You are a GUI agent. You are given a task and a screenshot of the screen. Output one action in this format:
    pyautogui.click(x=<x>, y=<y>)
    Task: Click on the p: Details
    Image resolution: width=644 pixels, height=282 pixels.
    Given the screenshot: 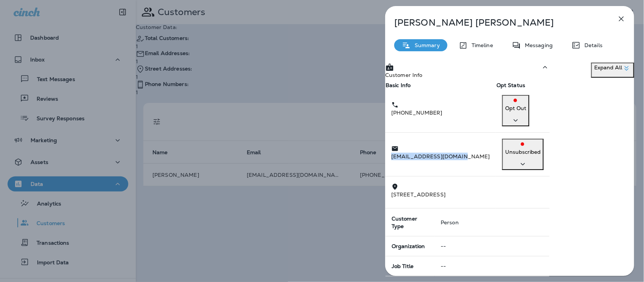 What is the action you would take?
    pyautogui.click(x=591, y=45)
    